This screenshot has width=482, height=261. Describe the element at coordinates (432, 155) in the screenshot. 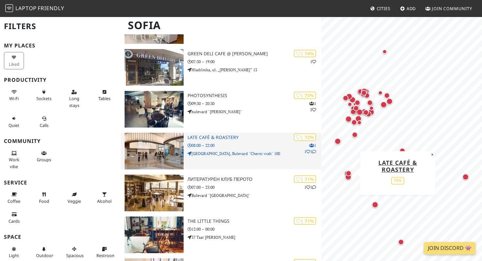

I see `button: Close popup` at that location.